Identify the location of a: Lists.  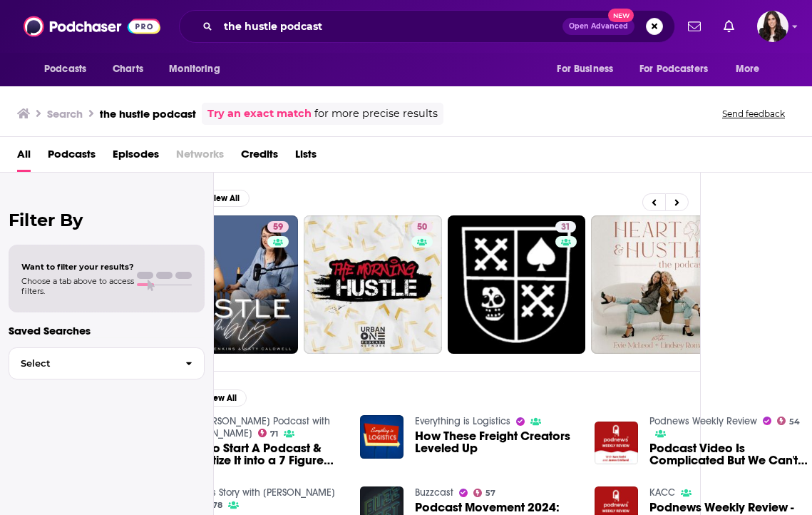
(306, 157).